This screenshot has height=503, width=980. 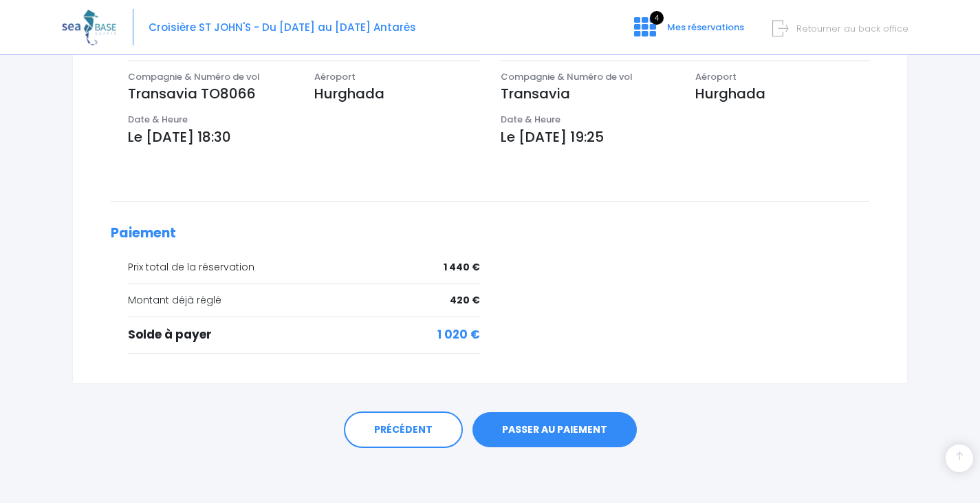 I want to click on div: Prix total de la réservation, so click(x=304, y=267).